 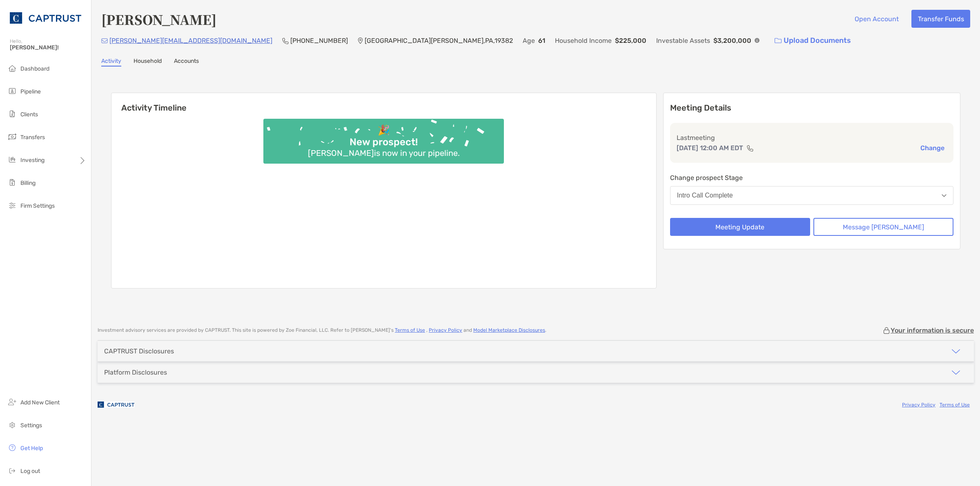 I want to click on img: firm-settings icon, so click(x=13, y=205).